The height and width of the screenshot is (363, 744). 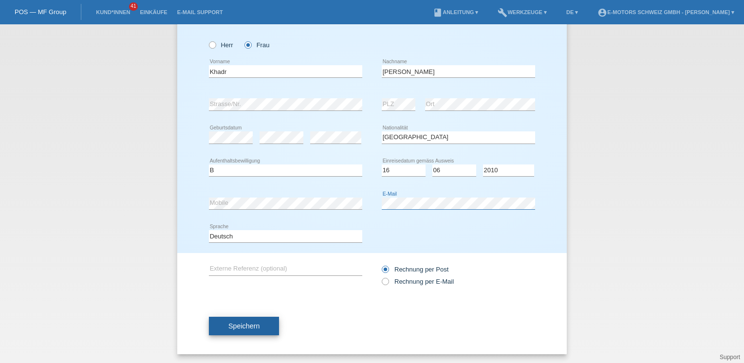 What do you see at coordinates (455, 12) in the screenshot?
I see `a: bookAnleitung ▾` at bounding box center [455, 12].